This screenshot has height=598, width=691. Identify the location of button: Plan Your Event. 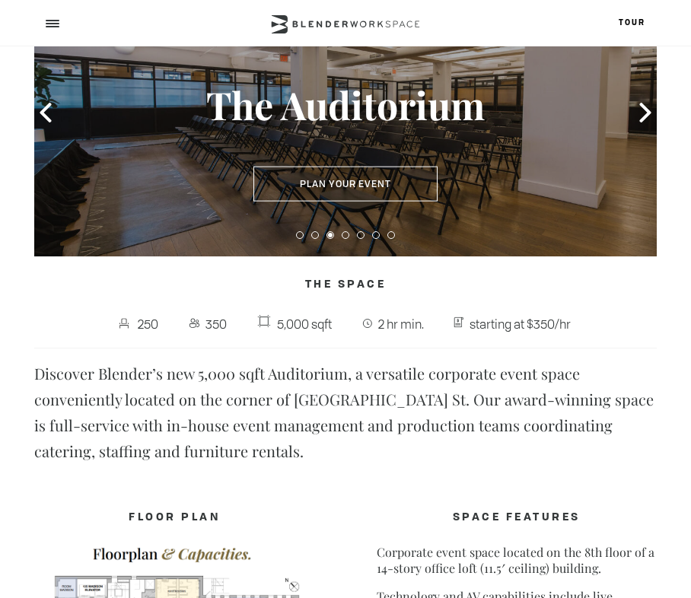
(345, 184).